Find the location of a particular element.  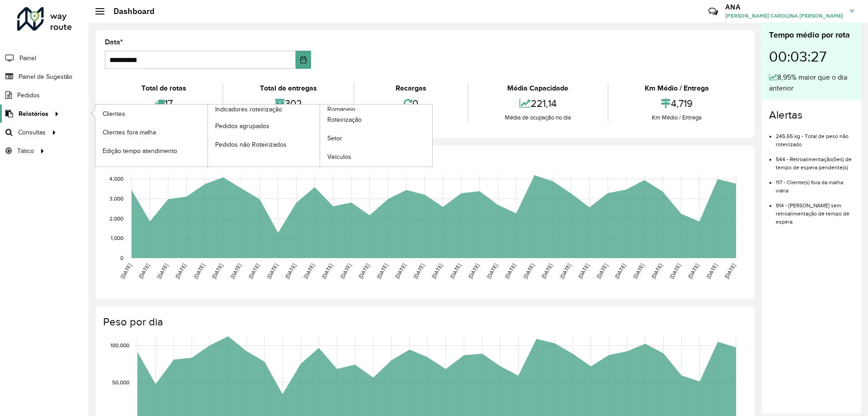

span: Setor is located at coordinates (335, 138).